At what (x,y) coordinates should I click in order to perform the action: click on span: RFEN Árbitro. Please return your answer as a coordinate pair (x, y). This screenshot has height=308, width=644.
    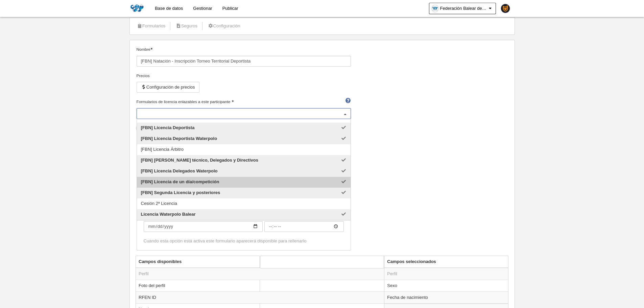
    Looking at the image, I should click on (154, 117).